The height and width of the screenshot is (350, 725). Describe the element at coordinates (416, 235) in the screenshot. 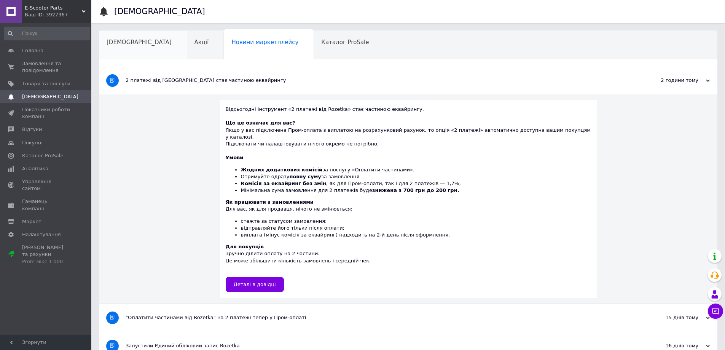

I see `li: виплата (мінус комісія за еквайринг) надходить на 2-й день після оформлення.` at that location.